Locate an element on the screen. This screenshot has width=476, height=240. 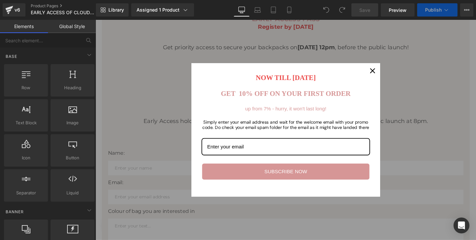
strong: GET 10% OFF ON YOUR FIRST ORDER is located at coordinates (200, 77).